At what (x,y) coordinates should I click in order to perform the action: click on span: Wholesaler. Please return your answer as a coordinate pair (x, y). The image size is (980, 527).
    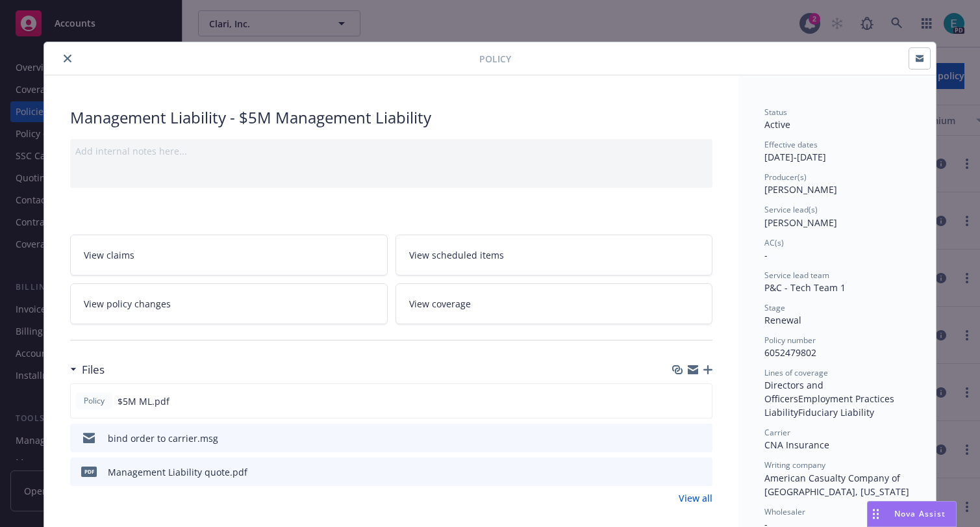
    Looking at the image, I should click on (785, 511).